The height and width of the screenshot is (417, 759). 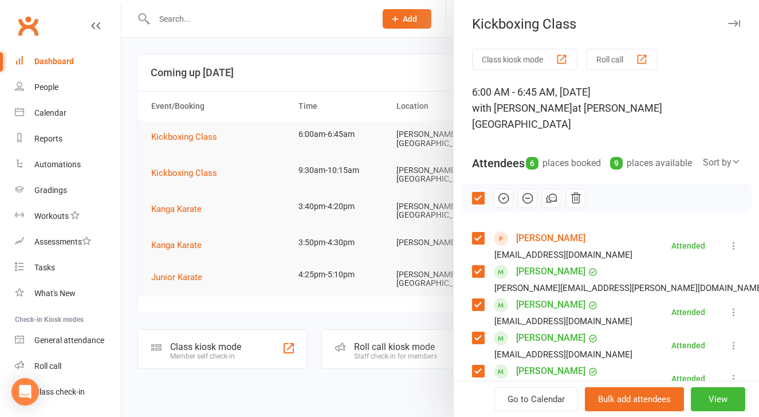 What do you see at coordinates (68, 392) in the screenshot?
I see `a: Class kiosk mode` at bounding box center [68, 392].